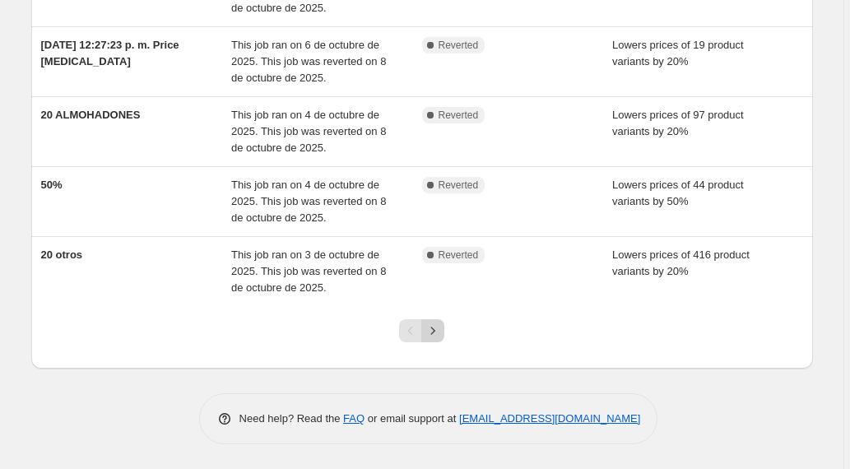 This screenshot has height=469, width=850. I want to click on span: Lowers prices of 97 product variants by 20%, so click(678, 123).